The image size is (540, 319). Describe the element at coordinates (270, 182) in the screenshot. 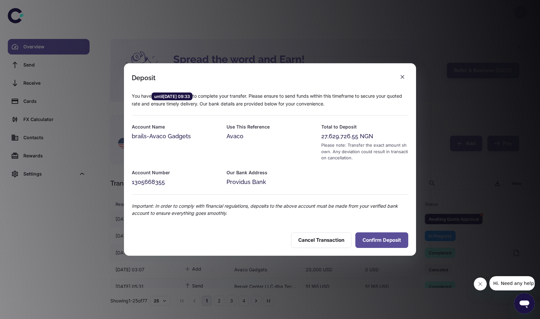

I see `div: Providus Bank` at that location.